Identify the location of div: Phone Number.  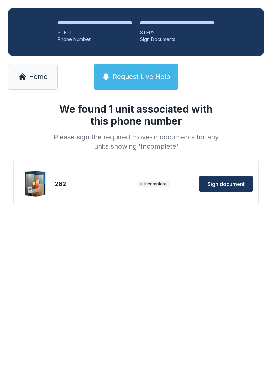
(95, 39).